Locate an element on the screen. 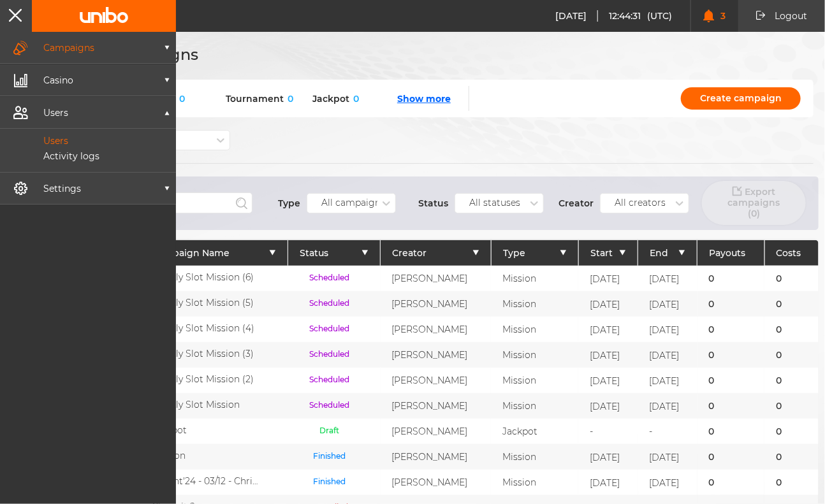  span: Start is located at coordinates (601, 253).